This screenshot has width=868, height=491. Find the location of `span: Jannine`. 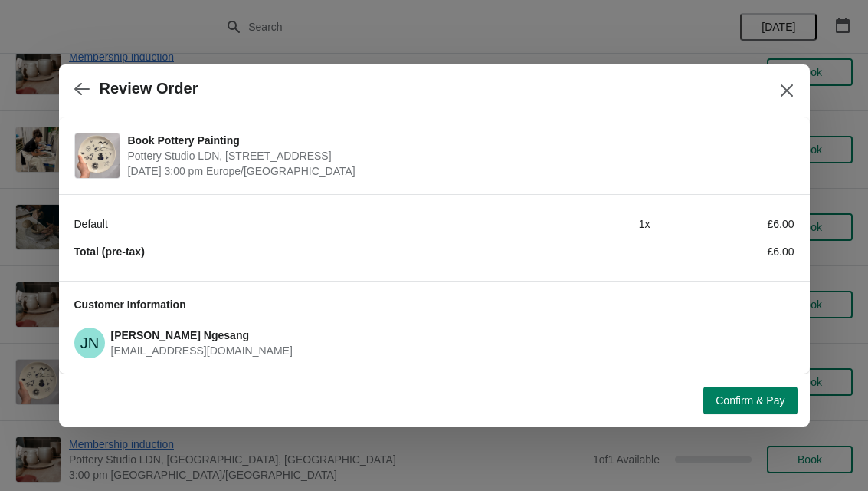

span: Jannine is located at coordinates (89, 342).